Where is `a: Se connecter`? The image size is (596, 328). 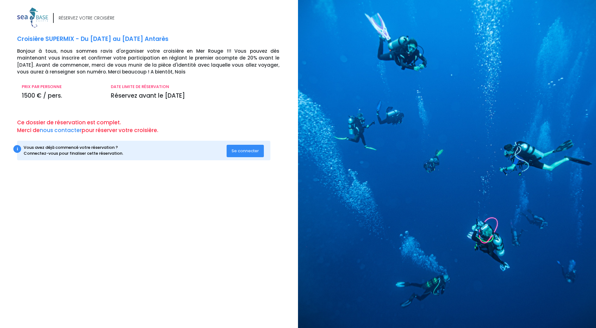 a: Se connecter is located at coordinates (245, 151).